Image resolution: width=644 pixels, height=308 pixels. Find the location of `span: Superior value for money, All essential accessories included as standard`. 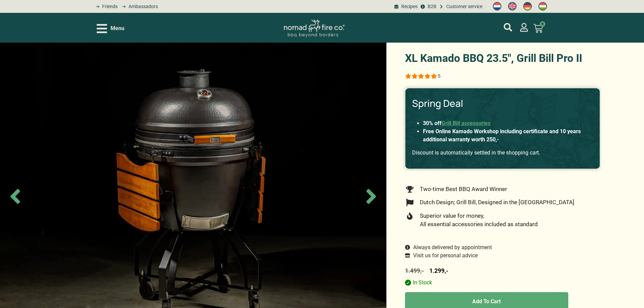

span: Superior value for money, All essential accessories included as standard is located at coordinates (478, 220).